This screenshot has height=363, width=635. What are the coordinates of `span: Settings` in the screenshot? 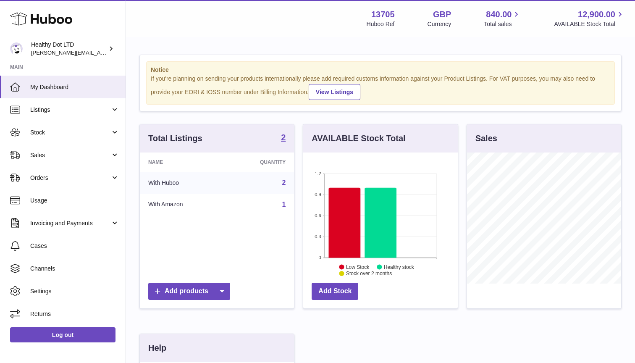 It's located at (75, 291).